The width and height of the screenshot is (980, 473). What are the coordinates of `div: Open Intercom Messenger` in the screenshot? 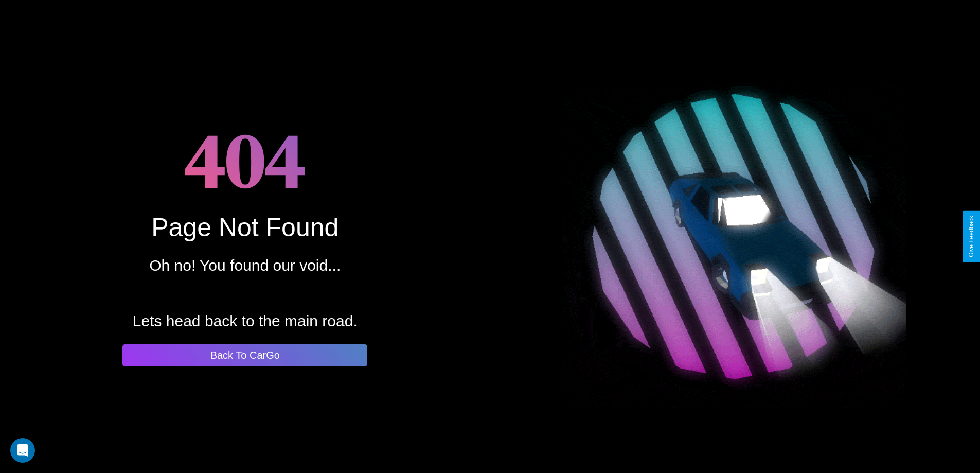 It's located at (22, 451).